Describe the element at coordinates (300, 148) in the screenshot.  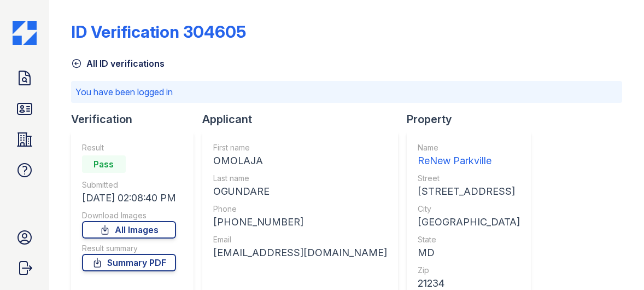
I see `div: First name` at that location.